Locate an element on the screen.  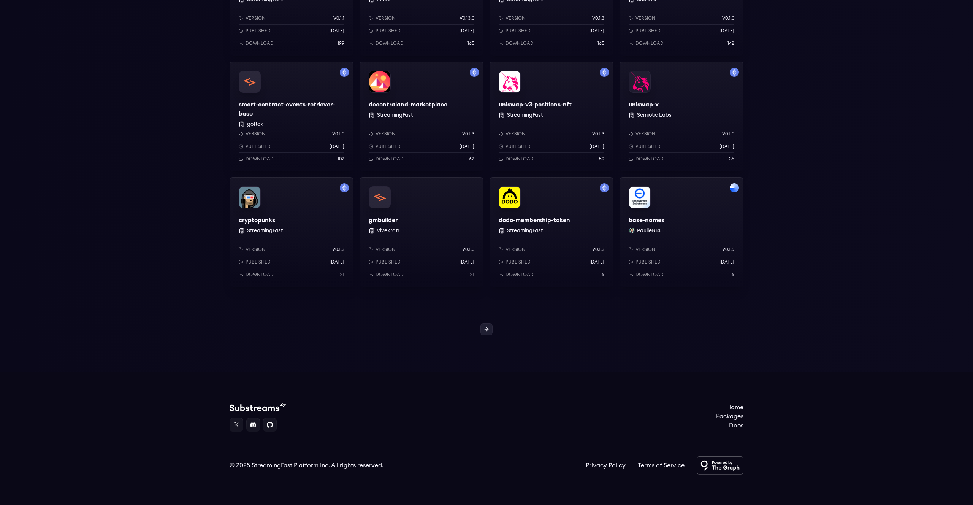
a: Filter by mainnet networkdodo-membership-tokendodo-membership-token StreamingFastVersionv0.1.3Pub... is located at coordinates (551, 232).